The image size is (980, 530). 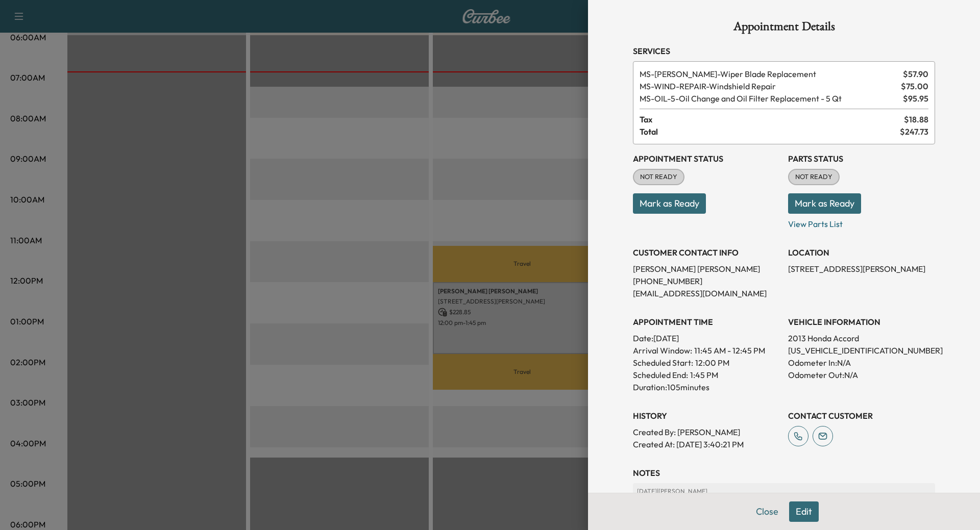 What do you see at coordinates (862, 363) in the screenshot?
I see `p: Odometer In: N/A` at bounding box center [862, 363].